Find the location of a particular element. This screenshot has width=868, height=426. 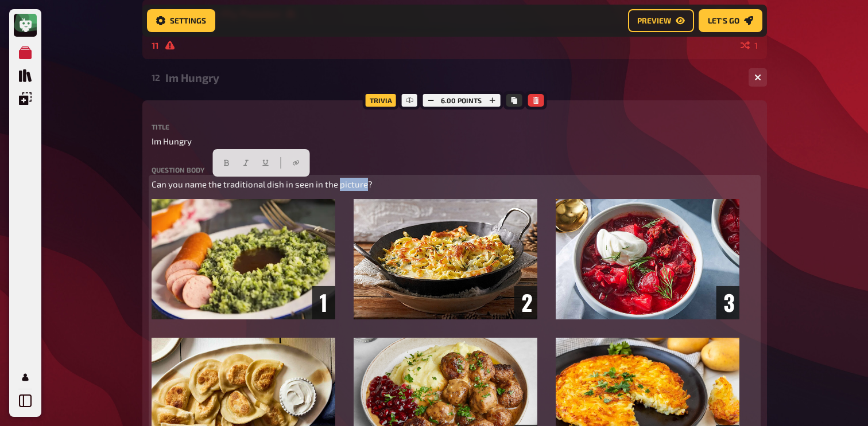

a: Let's go is located at coordinates (730, 21).